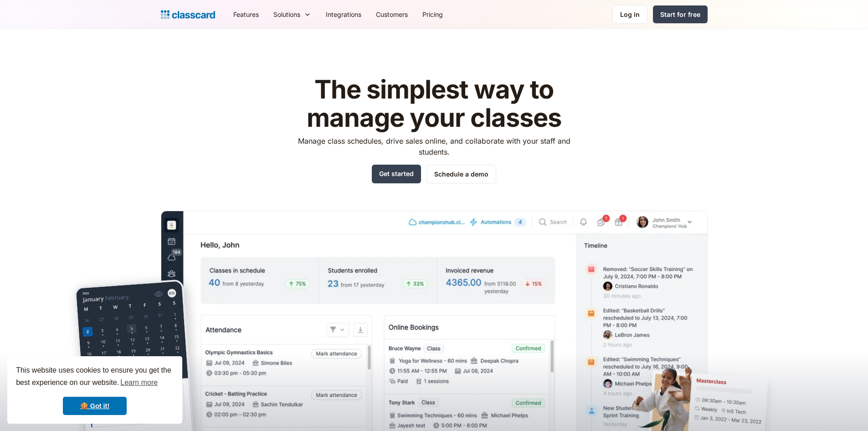 This screenshot has width=868, height=431. Describe the element at coordinates (95, 406) in the screenshot. I see `a: dismiss cookie message` at that location.